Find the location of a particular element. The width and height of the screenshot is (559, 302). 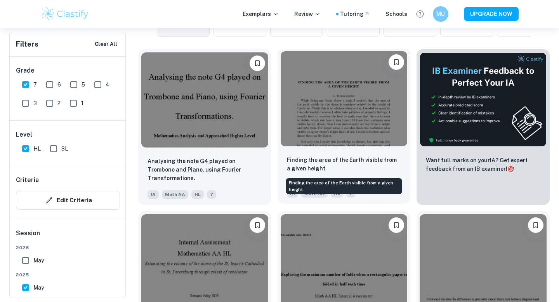

div: Tutoring is located at coordinates (355, 14).